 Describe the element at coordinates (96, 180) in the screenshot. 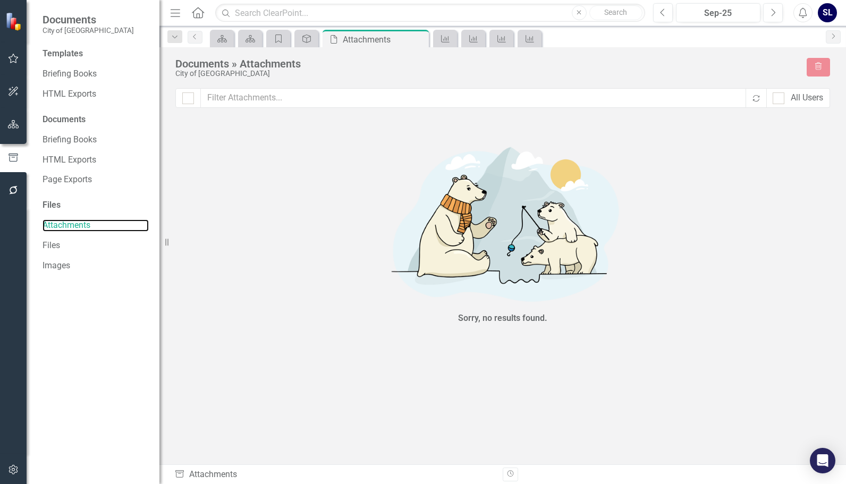

I see `a: Page Exports` at that location.